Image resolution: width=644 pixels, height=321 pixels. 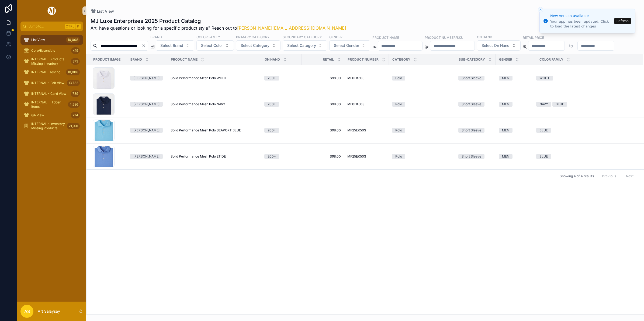 I want to click on span: K, so click(x=78, y=26).